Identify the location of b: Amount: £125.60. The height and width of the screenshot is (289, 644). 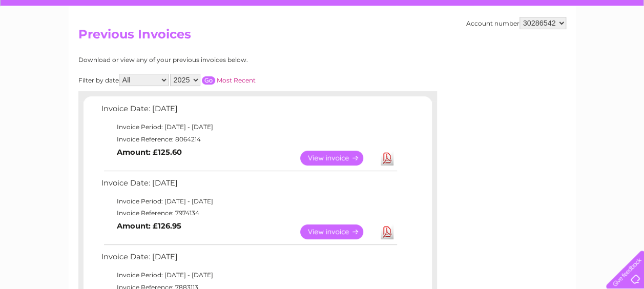
(149, 152).